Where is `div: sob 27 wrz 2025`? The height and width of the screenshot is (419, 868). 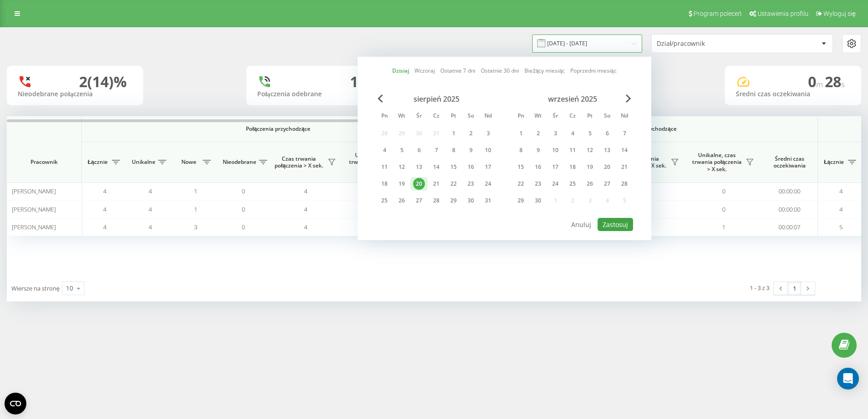 div: sob 27 wrz 2025 is located at coordinates (607, 184).